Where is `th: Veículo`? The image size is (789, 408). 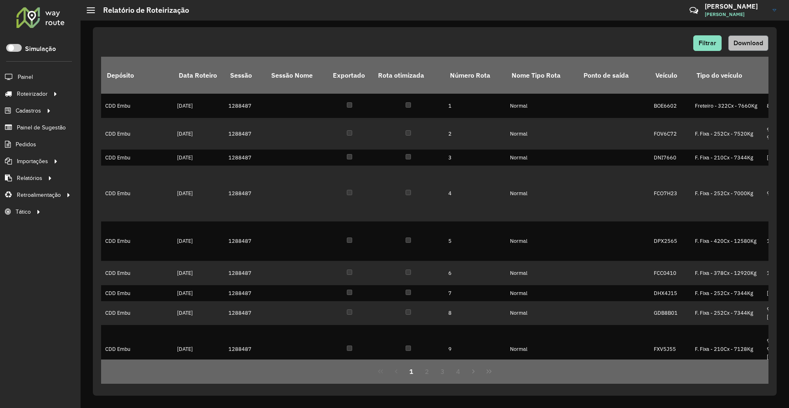
th: Veículo is located at coordinates (670, 75).